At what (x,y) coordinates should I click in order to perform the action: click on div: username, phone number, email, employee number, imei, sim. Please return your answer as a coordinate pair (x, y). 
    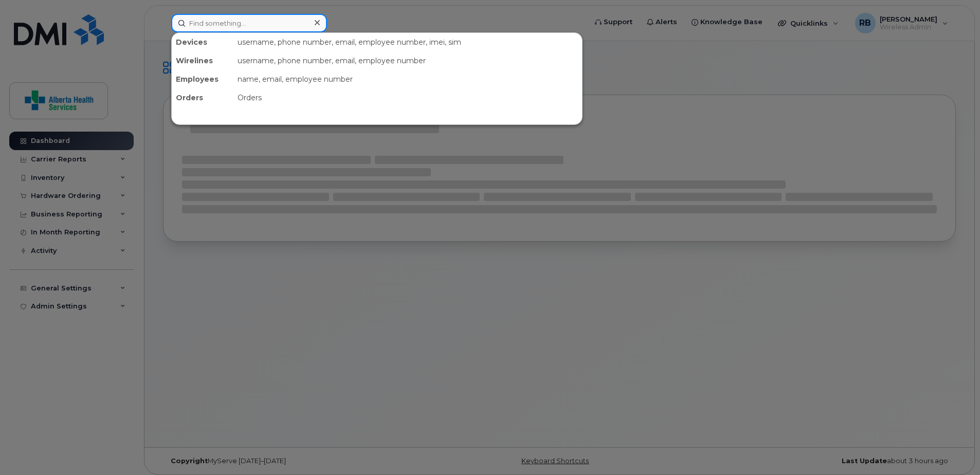
    Looking at the image, I should click on (408, 42).